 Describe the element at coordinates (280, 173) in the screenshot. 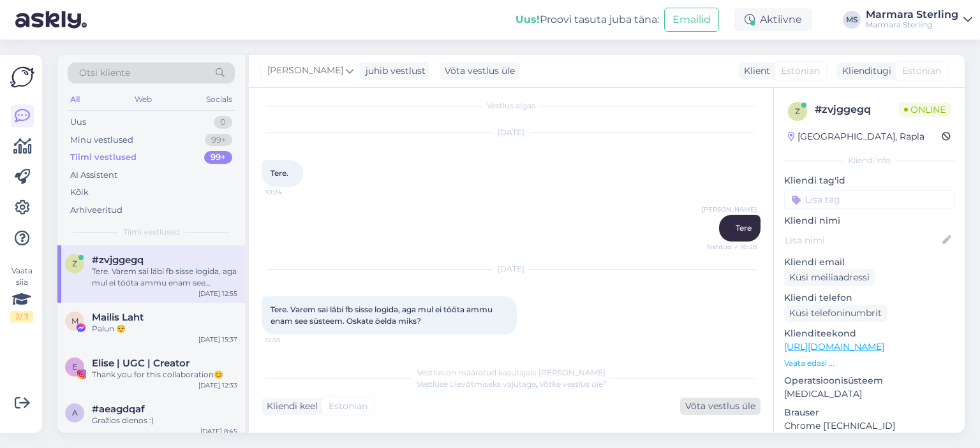

I see `span: Tere.` at that location.